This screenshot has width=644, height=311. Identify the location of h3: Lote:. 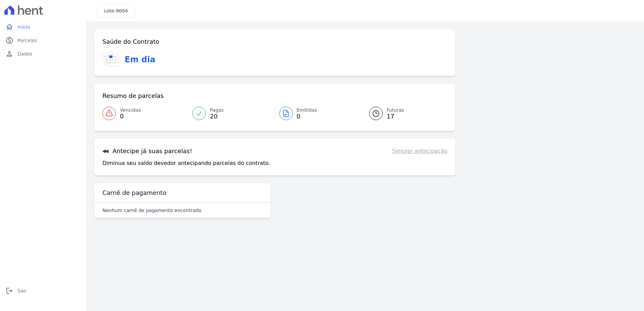
(116, 11).